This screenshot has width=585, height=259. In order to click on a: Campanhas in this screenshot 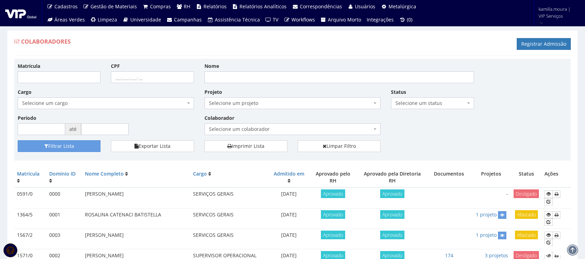, I will do `click(184, 20)`.